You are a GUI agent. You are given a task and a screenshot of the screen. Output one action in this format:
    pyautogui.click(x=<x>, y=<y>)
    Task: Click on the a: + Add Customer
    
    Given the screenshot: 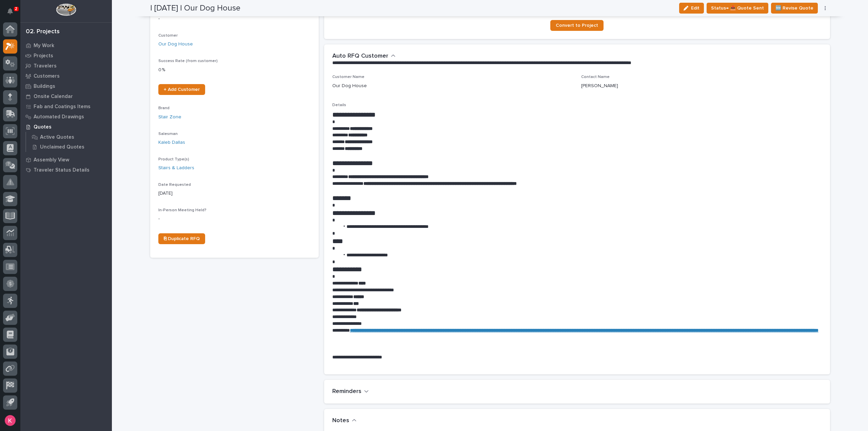 What is the action you would take?
    pyautogui.click(x=182, y=89)
    